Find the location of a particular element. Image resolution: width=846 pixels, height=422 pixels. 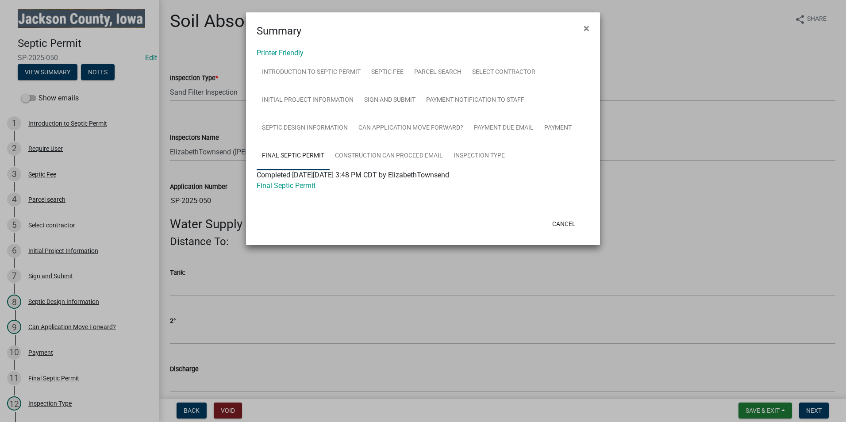

a: Payment Due Email is located at coordinates (504, 128).